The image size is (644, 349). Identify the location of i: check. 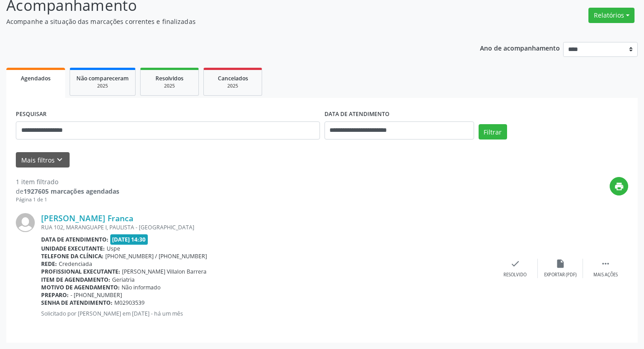
(515, 264).